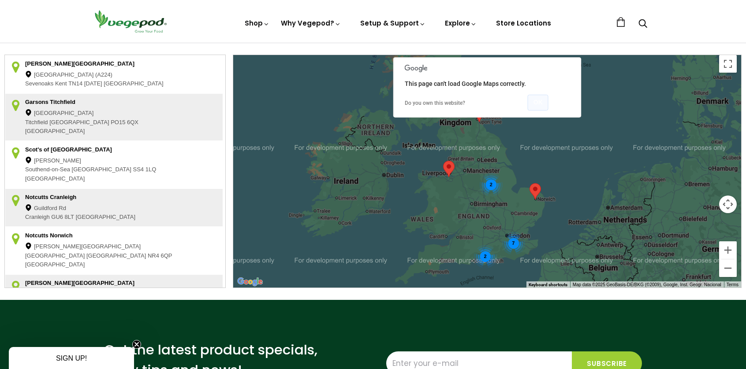 This screenshot has width=746, height=369. Describe the element at coordinates (257, 23) in the screenshot. I see `a: Shop` at that location.